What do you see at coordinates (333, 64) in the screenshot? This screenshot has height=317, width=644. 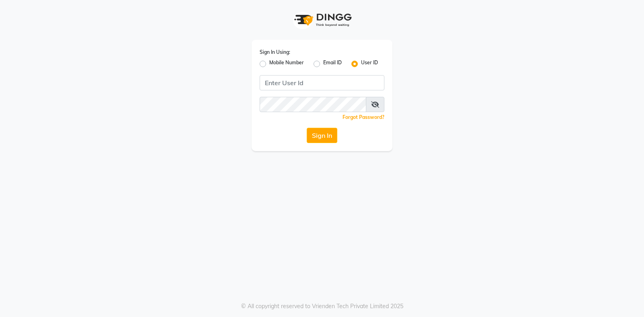 I see `label: Email ID` at bounding box center [333, 64].